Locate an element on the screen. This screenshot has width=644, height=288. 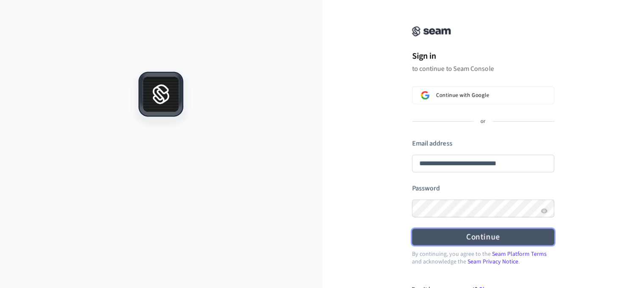
button: Show password is located at coordinates (544, 210).